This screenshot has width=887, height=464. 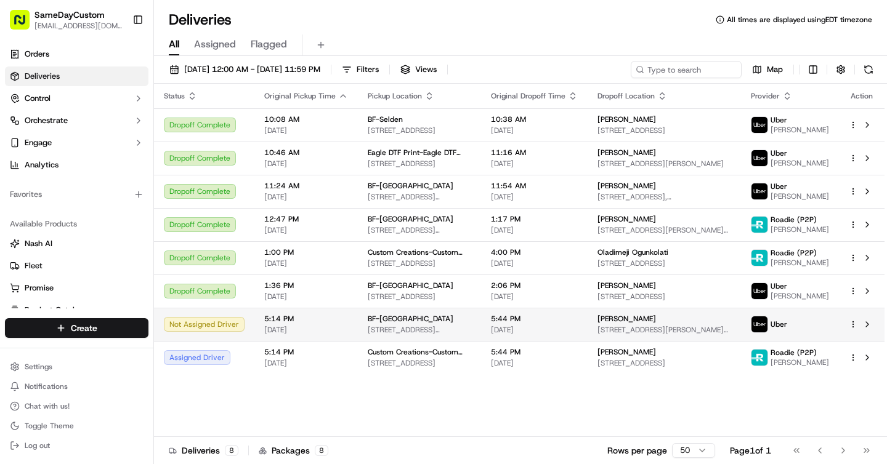 I want to click on span: Log out, so click(x=37, y=446).